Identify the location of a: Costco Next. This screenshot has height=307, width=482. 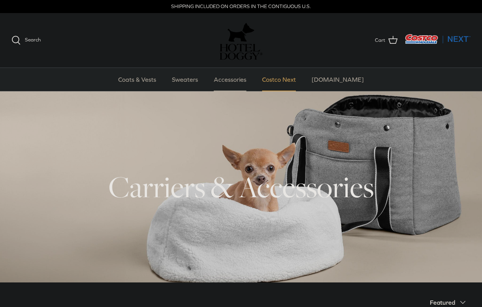
(279, 79).